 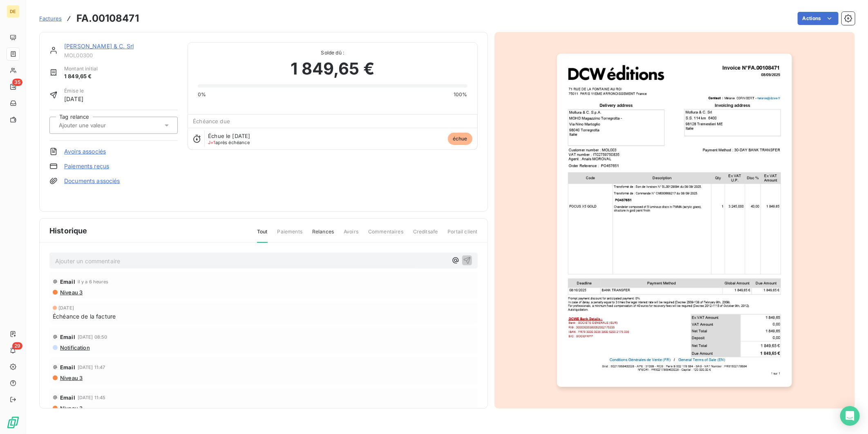 I want to click on span: Émise le, so click(x=74, y=91).